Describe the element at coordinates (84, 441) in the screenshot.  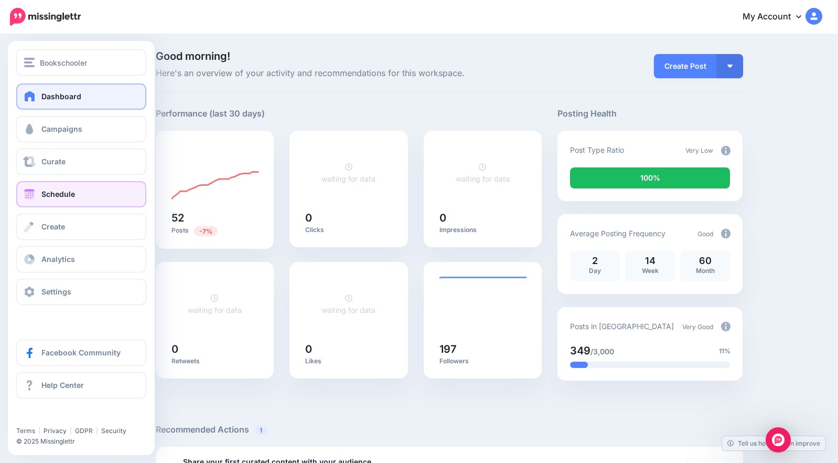
I see `li: © 2025 Missinglettr` at that location.